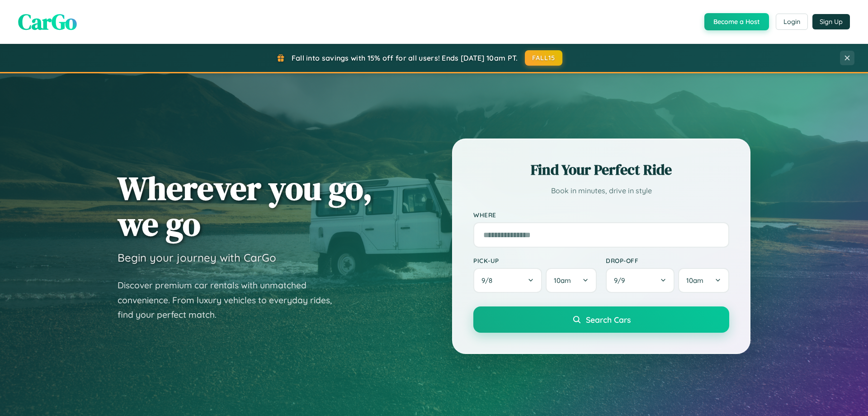  What do you see at coordinates (508, 280) in the screenshot?
I see `button: 9/8` at bounding box center [508, 280].